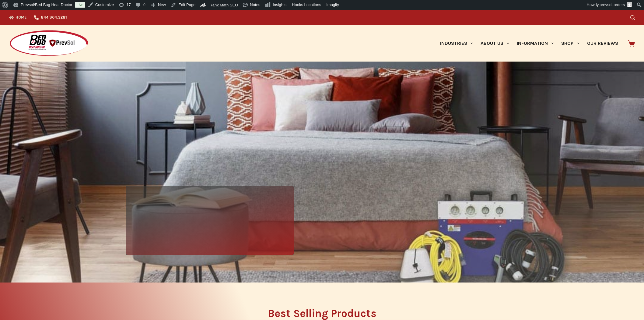  Describe the element at coordinates (80, 5) in the screenshot. I see `a: Live` at that location.